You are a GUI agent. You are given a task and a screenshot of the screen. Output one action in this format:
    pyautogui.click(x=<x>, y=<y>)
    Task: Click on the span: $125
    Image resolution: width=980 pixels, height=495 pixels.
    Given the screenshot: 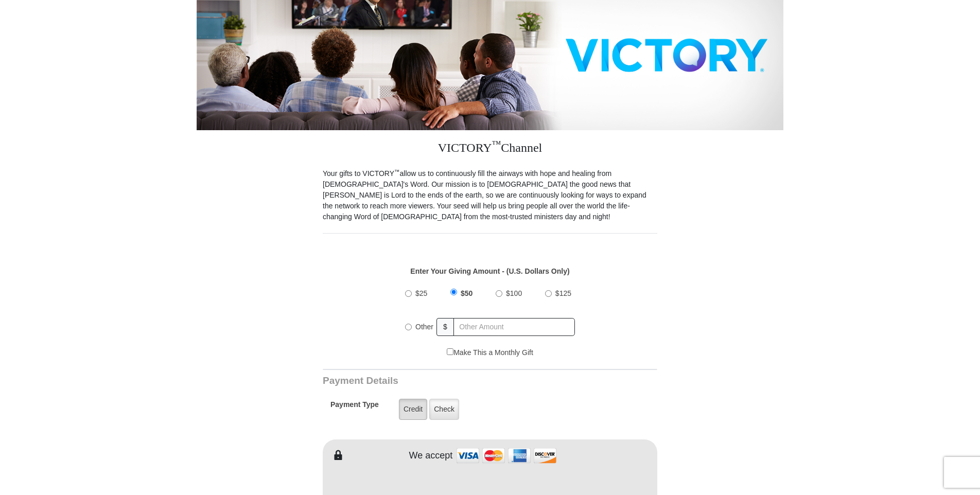 What is the action you would take?
    pyautogui.click(x=563, y=294)
    